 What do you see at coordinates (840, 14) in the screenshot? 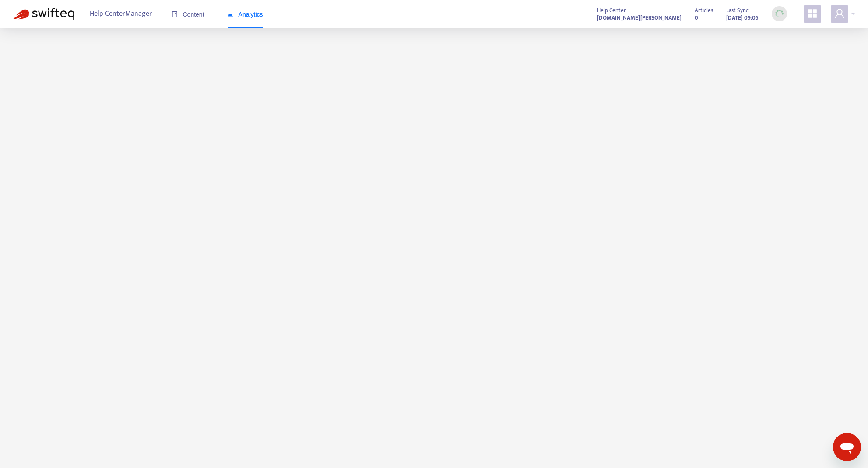
I see `span: user` at bounding box center [840, 14].